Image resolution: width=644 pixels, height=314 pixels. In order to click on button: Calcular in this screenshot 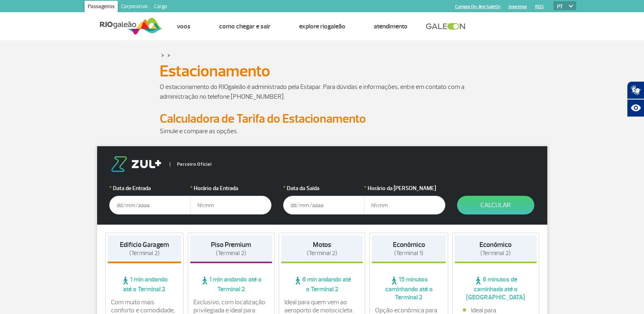, I will do `click(496, 205)`.